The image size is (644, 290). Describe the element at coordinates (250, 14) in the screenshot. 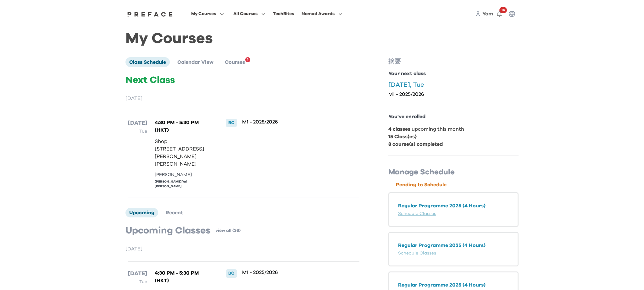

I see `button: All Courses` at that location.